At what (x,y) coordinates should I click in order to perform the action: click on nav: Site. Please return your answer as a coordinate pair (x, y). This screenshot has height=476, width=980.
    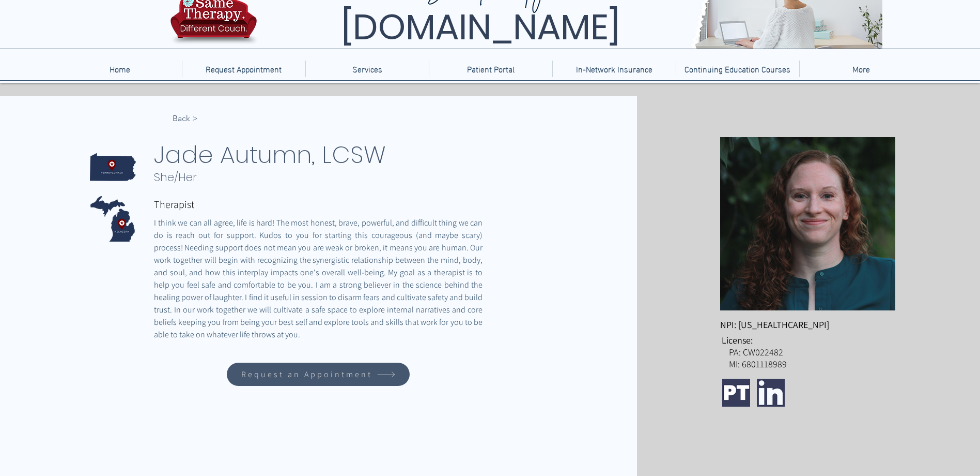
    Looking at the image, I should click on (490, 69).